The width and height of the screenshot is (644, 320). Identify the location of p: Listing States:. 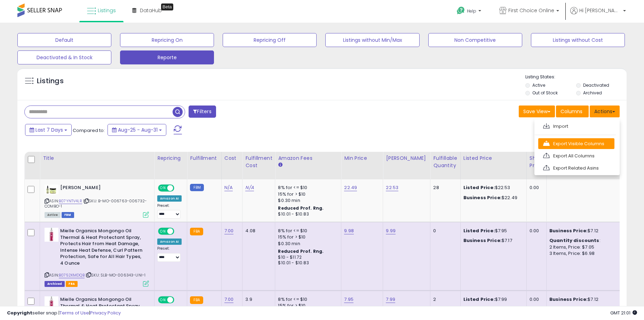
(576, 77).